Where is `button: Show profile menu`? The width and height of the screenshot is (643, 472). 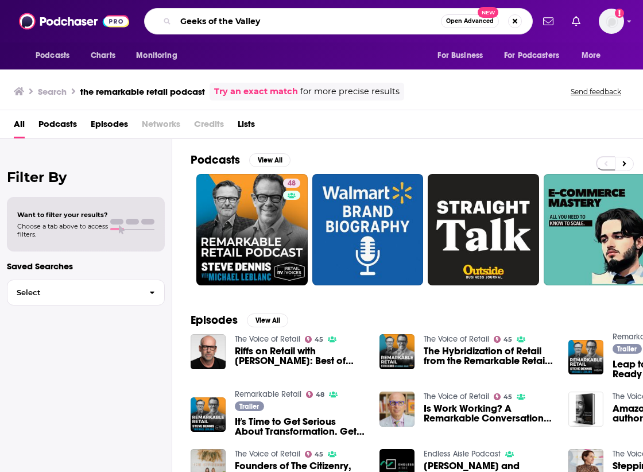
button: Show profile menu is located at coordinates (612, 21).